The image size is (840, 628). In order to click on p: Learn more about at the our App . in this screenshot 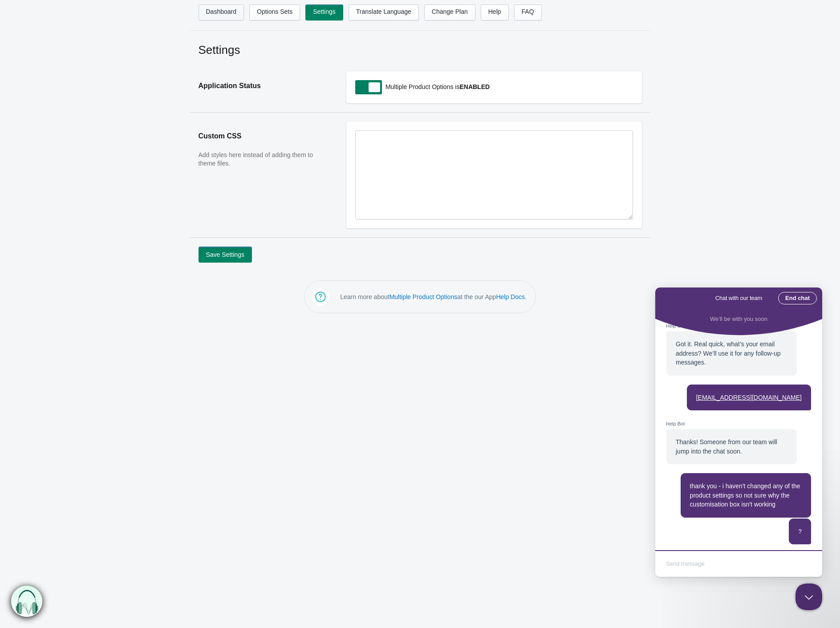, I will do `click(433, 297)`.